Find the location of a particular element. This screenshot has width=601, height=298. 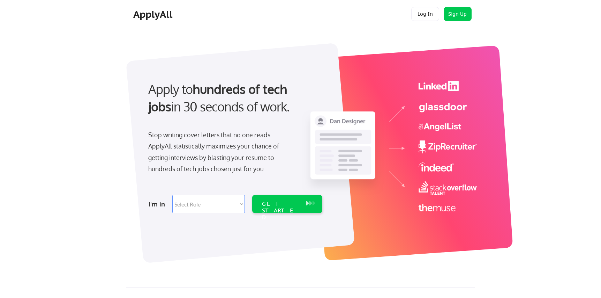

button: Log In is located at coordinates (425, 14).